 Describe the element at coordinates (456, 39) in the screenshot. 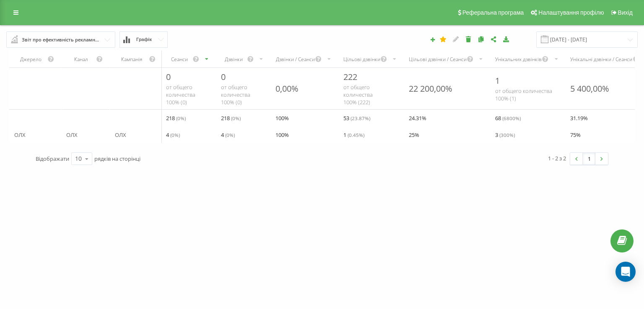

I see `i: Редагувати звіт` at that location.